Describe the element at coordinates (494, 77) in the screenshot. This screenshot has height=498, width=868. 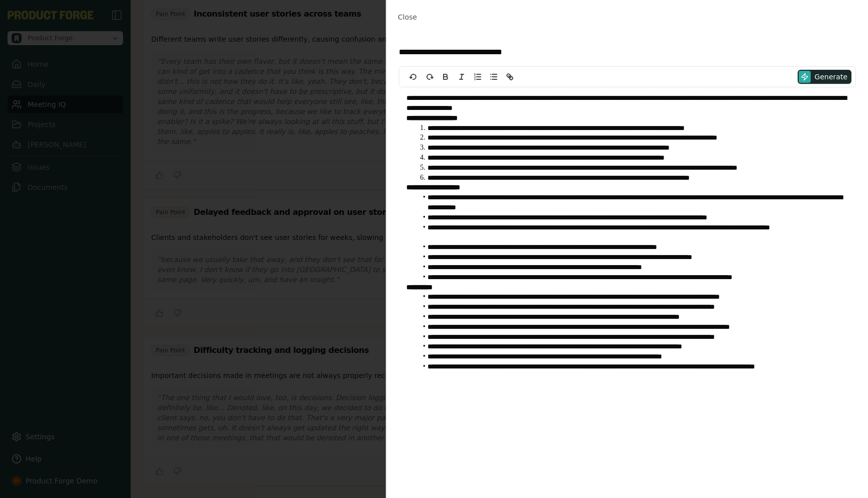
I see `button: Bullet` at that location.